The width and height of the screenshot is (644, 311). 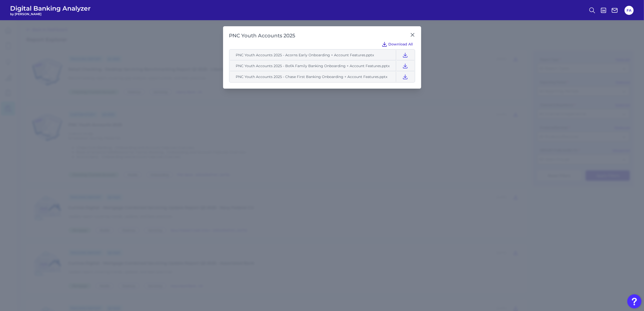 What do you see at coordinates (634, 301) in the screenshot?
I see `button: Open Resource Center` at bounding box center [634, 301].